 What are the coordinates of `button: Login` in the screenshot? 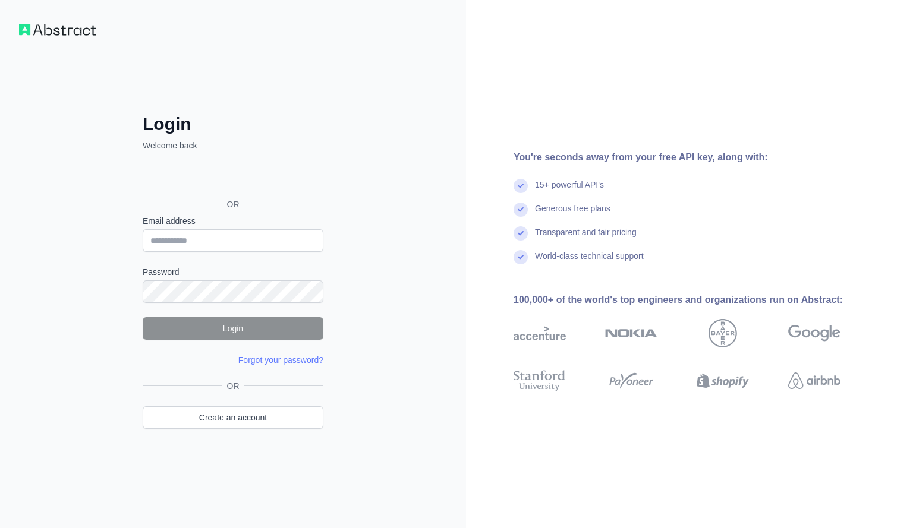 It's located at (233, 329).